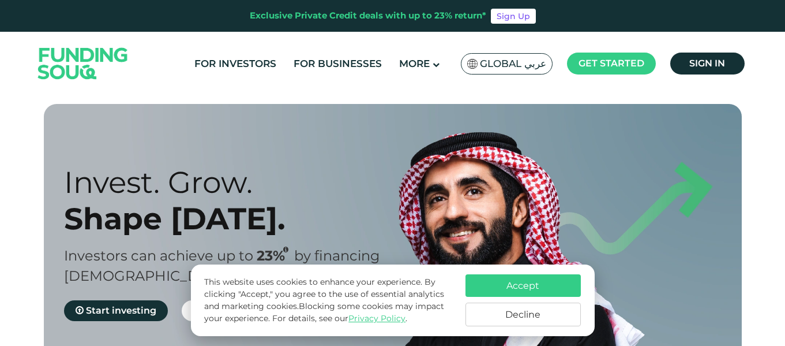 Image resolution: width=785 pixels, height=346 pixels. Describe the element at coordinates (708, 63) in the screenshot. I see `a: Sign in` at that location.